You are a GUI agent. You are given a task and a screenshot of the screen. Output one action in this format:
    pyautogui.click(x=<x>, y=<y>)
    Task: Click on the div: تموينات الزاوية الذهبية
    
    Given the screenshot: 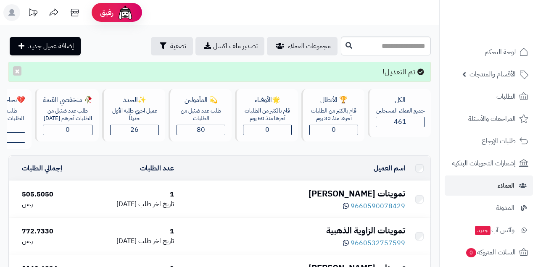 What is the action you would take?
    pyautogui.click(x=293, y=231)
    